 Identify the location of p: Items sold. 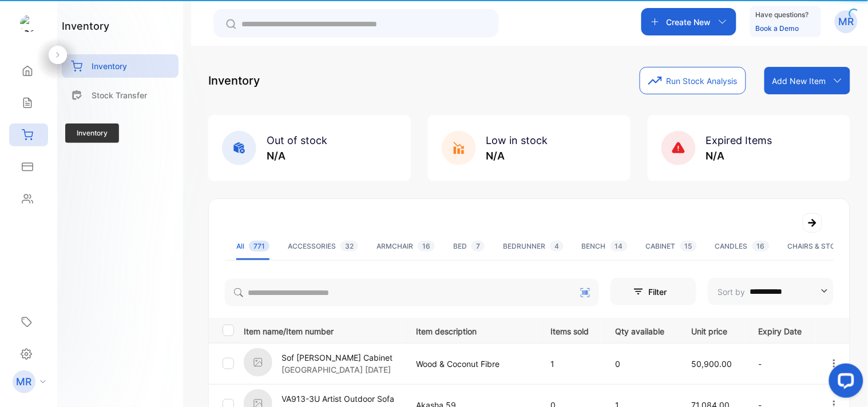
(571, 330).